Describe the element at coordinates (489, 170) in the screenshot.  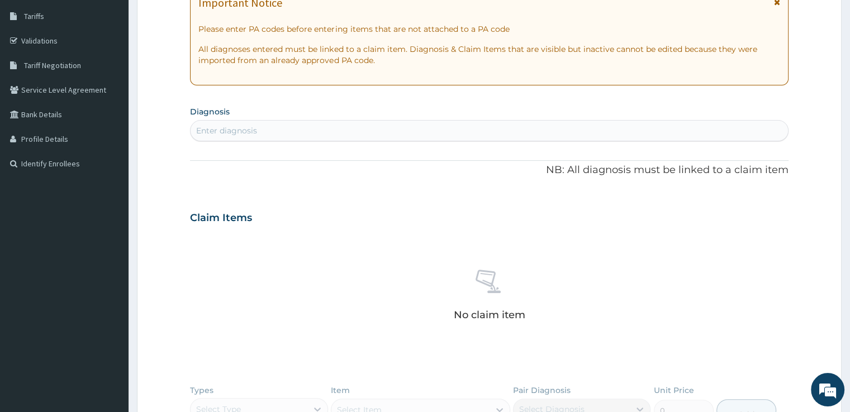
I see `p: NB: All diagnosis must be linked to a claim item` at that location.